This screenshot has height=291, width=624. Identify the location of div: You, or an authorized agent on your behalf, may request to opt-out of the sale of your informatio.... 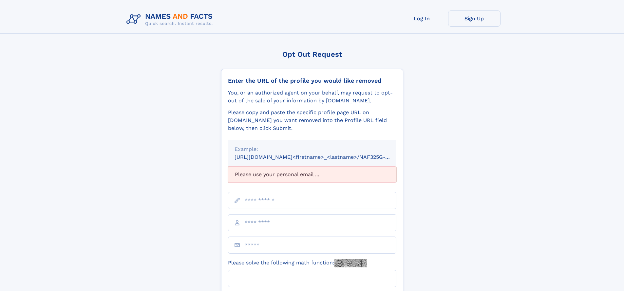
(312, 97).